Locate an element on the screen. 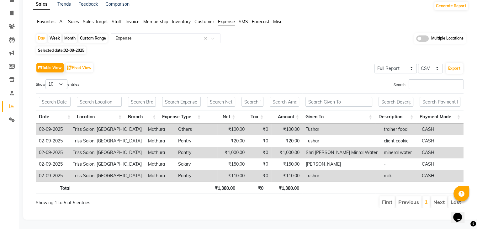 Image resolution: width=477 pixels, height=229 pixels. span: Expense is located at coordinates (227, 22).